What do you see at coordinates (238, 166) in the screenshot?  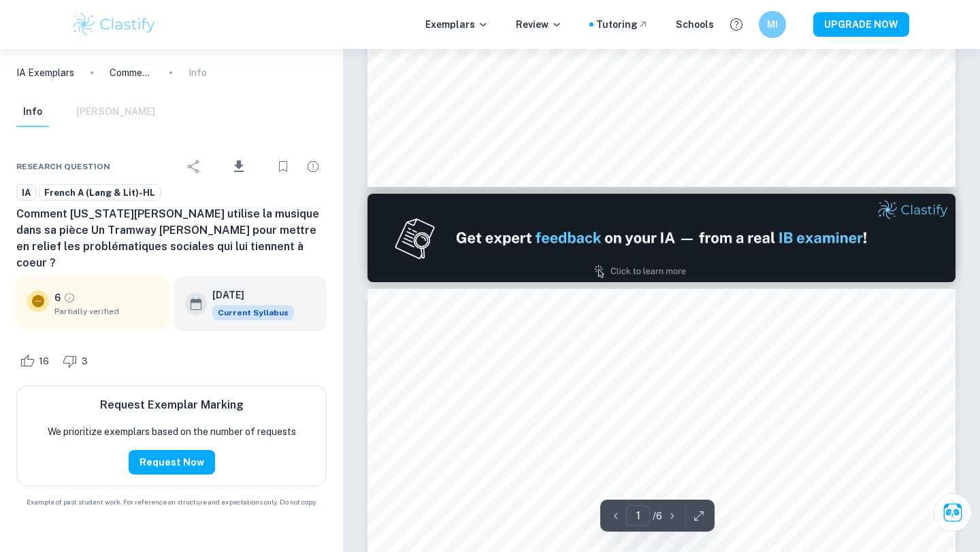 I see `div: Download` at bounding box center [238, 166].